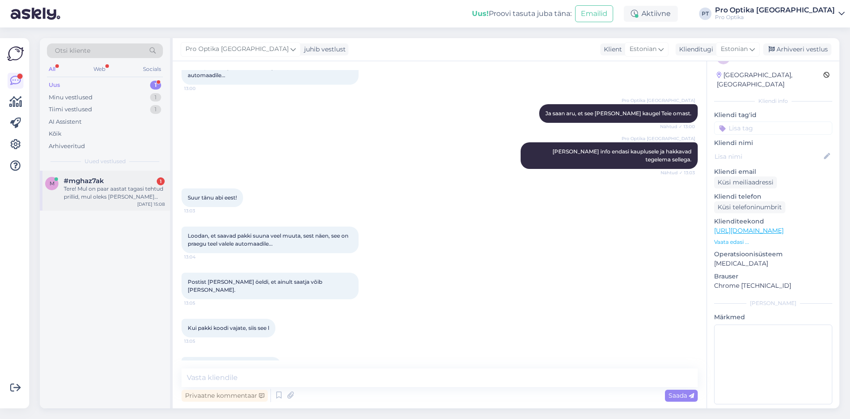 This screenshot has height=419, width=850. What do you see at coordinates (773, 143) in the screenshot?
I see `p: Kliendi nimi` at bounding box center [773, 143].